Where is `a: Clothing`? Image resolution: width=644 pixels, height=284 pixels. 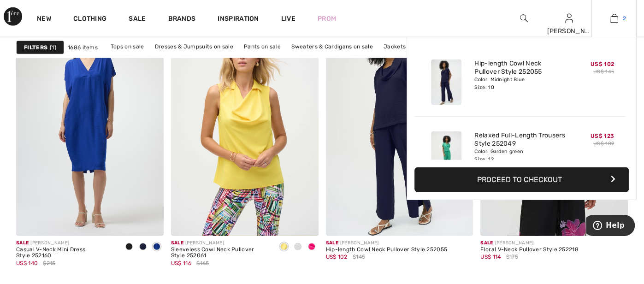
a: Clothing is located at coordinates (90, 19).